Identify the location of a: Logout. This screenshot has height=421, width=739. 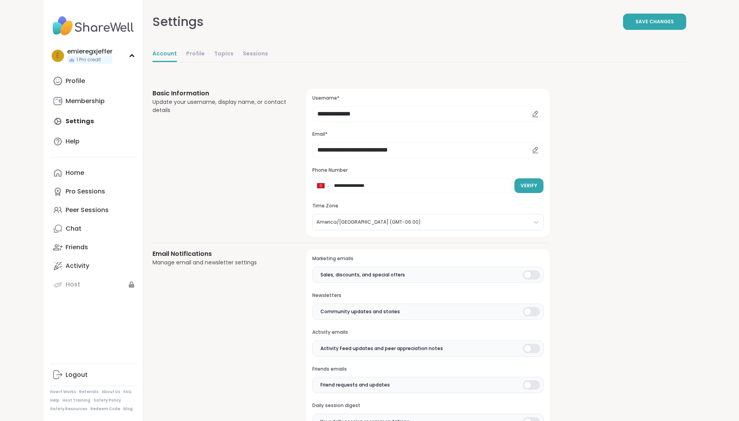
(93, 375).